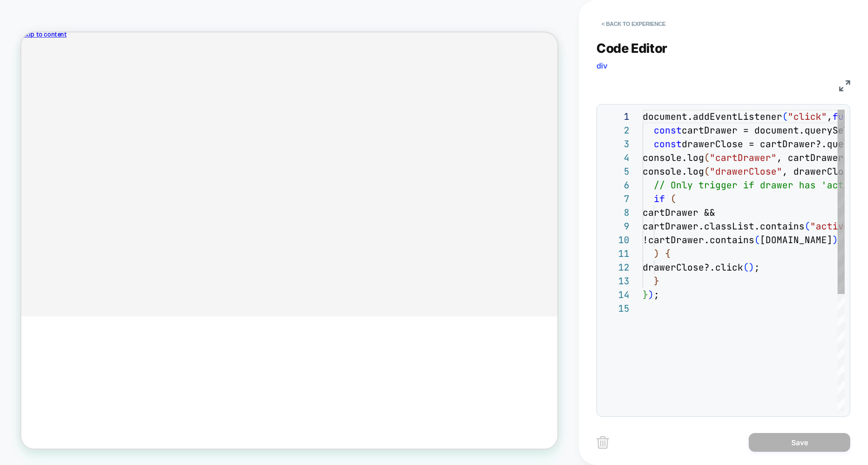  What do you see at coordinates (616, 212) in the screenshot?
I see `div: 8` at bounding box center [616, 212].